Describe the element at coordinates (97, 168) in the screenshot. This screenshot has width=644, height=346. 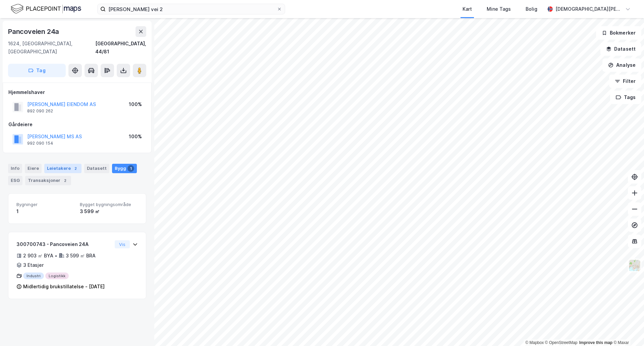
I see `div: Datasett` at that location.